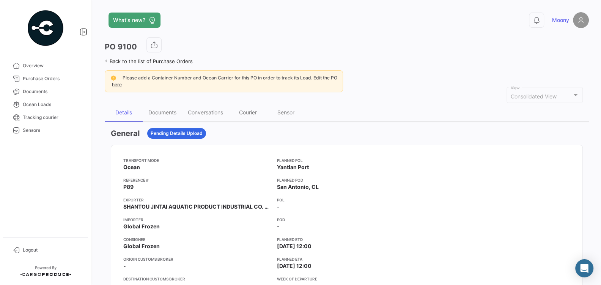 The width and height of the screenshot is (601, 285). Describe the element at coordinates (197, 200) in the screenshot. I see `app-card-info-title: Exporter` at that location.